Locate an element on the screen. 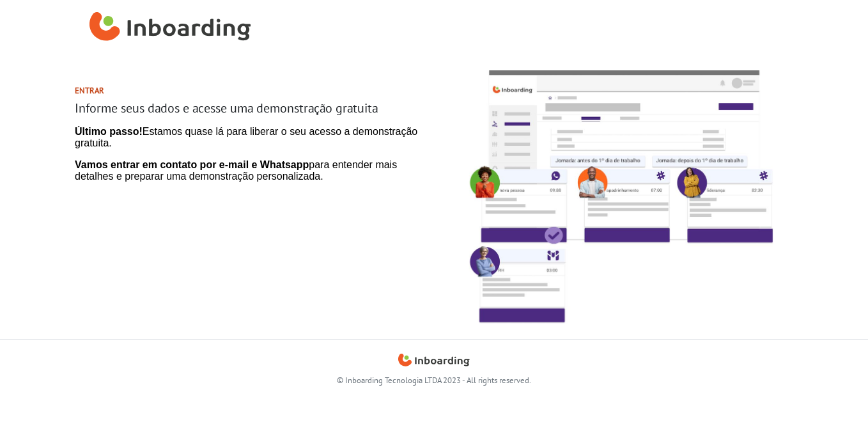 This screenshot has height=440, width=868. img: Inboarding is located at coordinates (434, 359).